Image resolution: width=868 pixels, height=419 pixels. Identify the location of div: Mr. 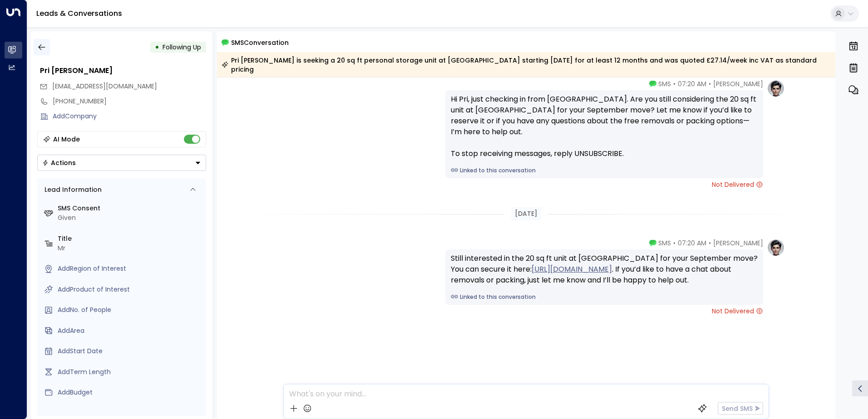
(130, 248).